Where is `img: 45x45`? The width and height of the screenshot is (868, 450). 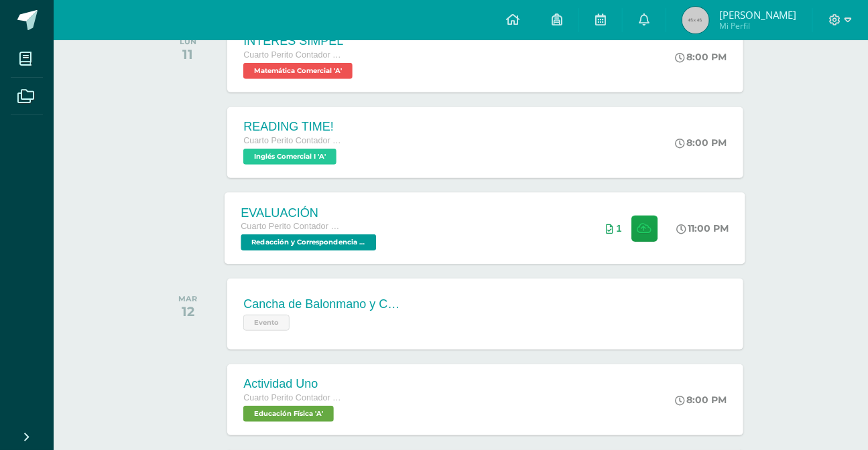
img: 45x45 is located at coordinates (695, 20).